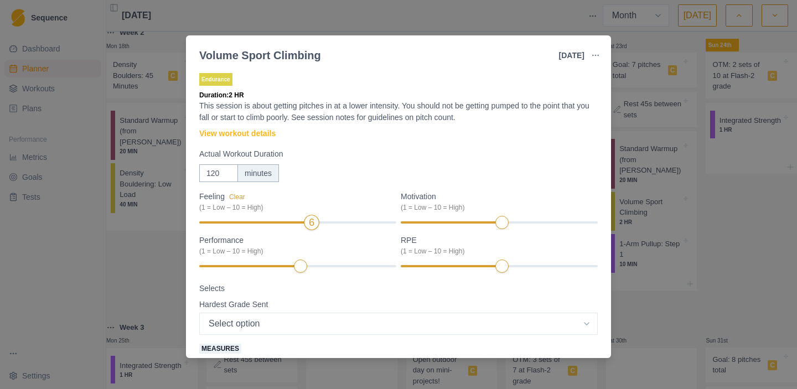 The width and height of the screenshot is (797, 389). Describe the element at coordinates (234, 305) in the screenshot. I see `p: Hardest Grade Sent` at that location.